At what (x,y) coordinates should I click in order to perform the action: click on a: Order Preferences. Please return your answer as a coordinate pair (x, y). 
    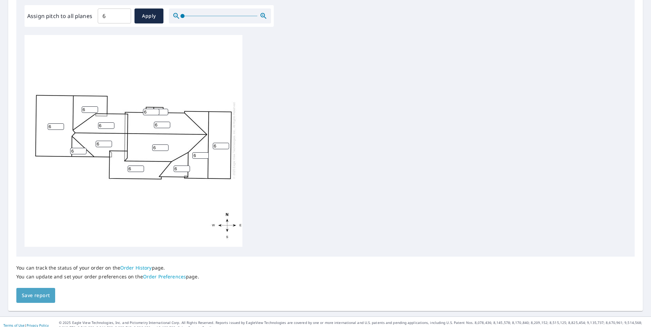
    Looking at the image, I should click on (164, 277).